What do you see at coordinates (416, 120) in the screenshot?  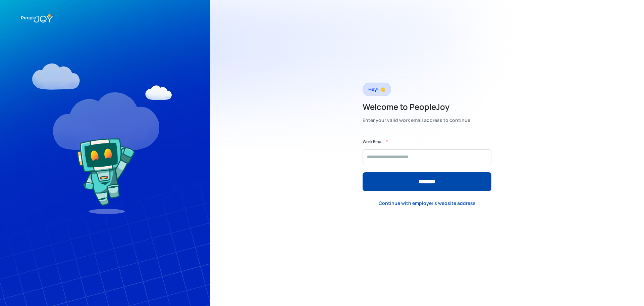 I see `div: Enter your valid work email address to continue` at bounding box center [416, 120].